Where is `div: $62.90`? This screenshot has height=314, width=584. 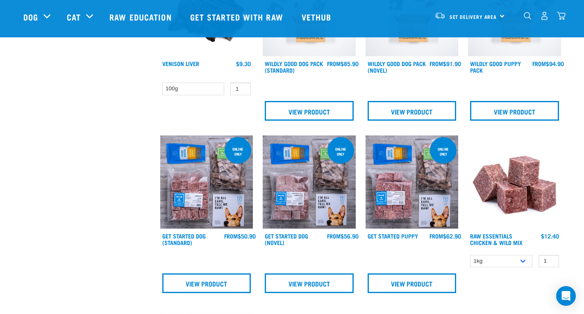
div: $62.90 is located at coordinates (445, 236).